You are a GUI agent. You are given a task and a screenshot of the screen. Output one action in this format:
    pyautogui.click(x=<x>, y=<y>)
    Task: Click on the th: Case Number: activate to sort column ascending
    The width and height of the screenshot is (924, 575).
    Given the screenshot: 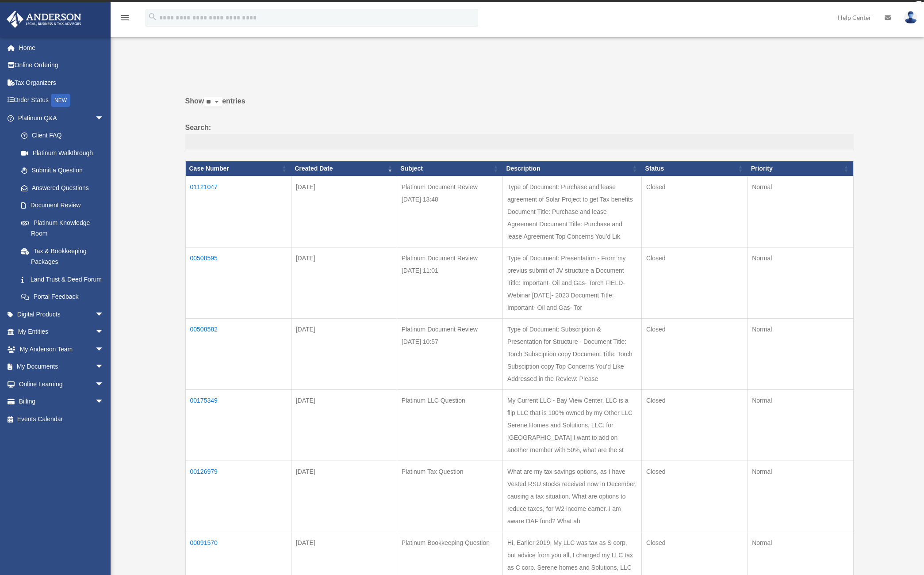 What is the action you would take?
    pyautogui.click(x=238, y=169)
    